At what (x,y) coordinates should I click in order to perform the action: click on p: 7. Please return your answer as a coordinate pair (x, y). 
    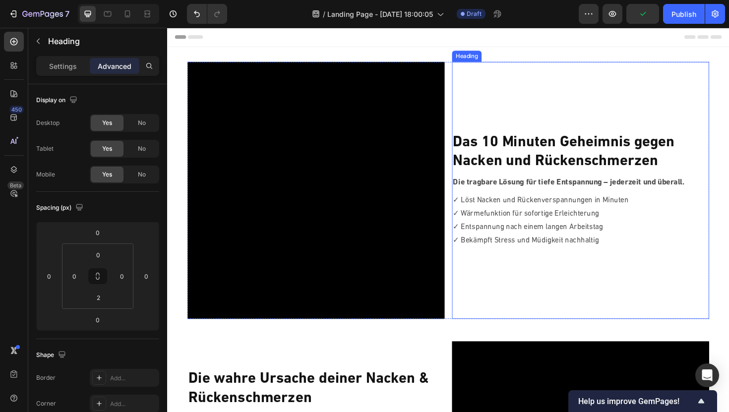
    Looking at the image, I should click on (67, 14).